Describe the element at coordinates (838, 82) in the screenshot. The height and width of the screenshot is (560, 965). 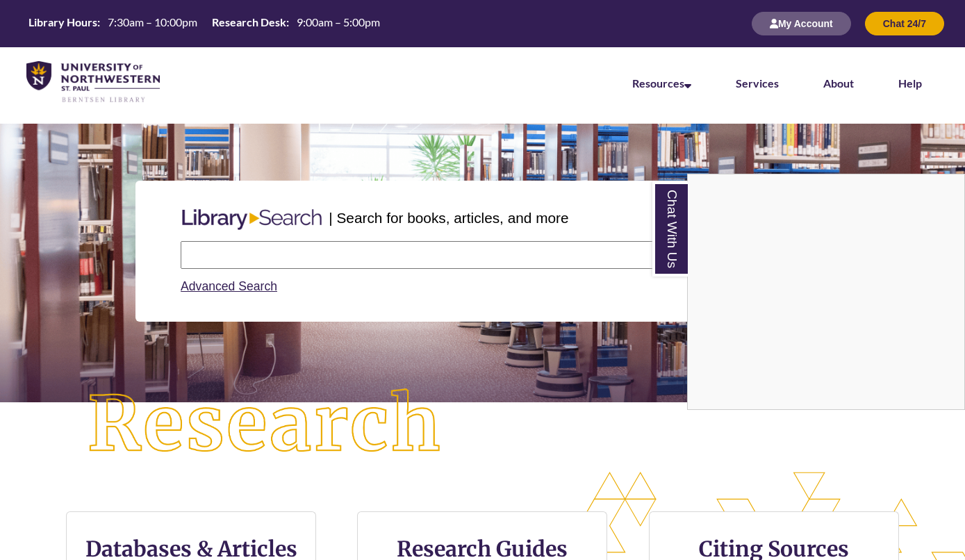
I see `a: About` at that location.